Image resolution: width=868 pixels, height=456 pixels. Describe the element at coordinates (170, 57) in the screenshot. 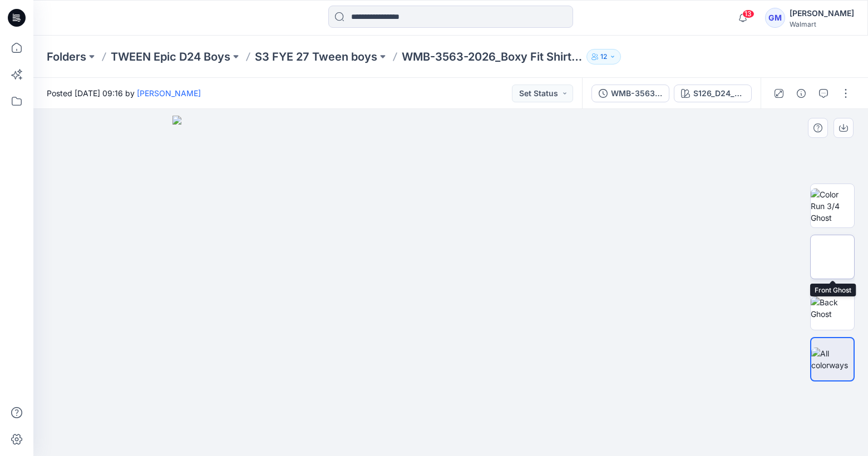

I see `a: TWEEN Epic D24 Boys` at that location.